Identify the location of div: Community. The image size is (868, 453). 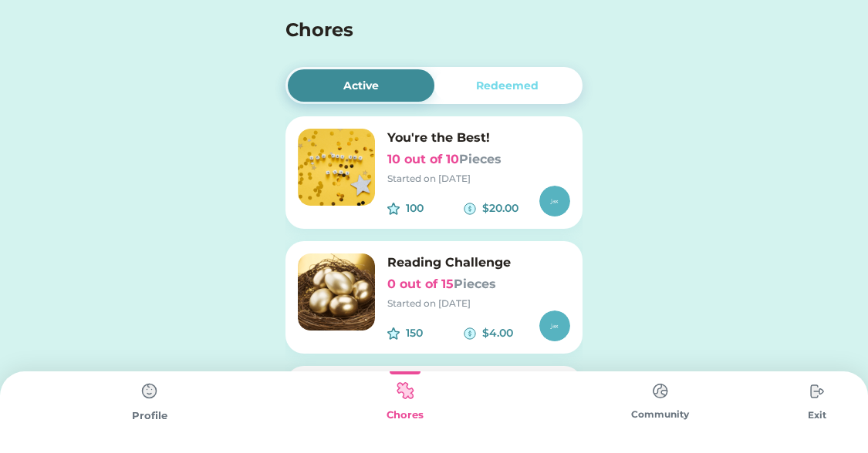
(660, 415).